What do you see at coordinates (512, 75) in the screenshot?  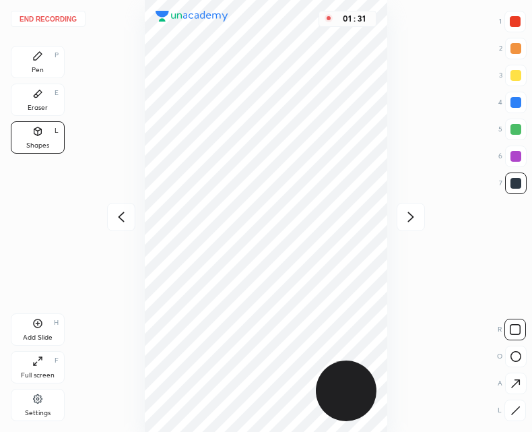 I see `div: 3` at bounding box center [512, 75].